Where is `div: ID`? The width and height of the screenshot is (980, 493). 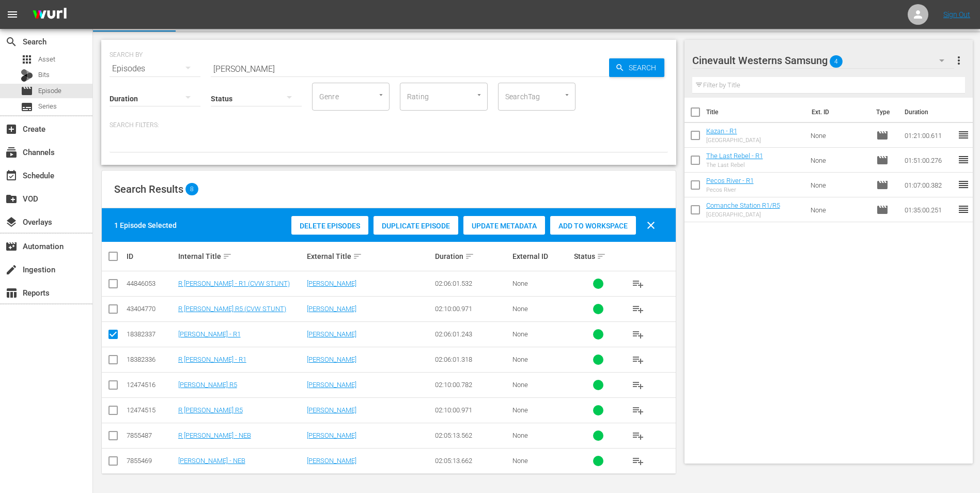
div: ID is located at coordinates (151, 256).